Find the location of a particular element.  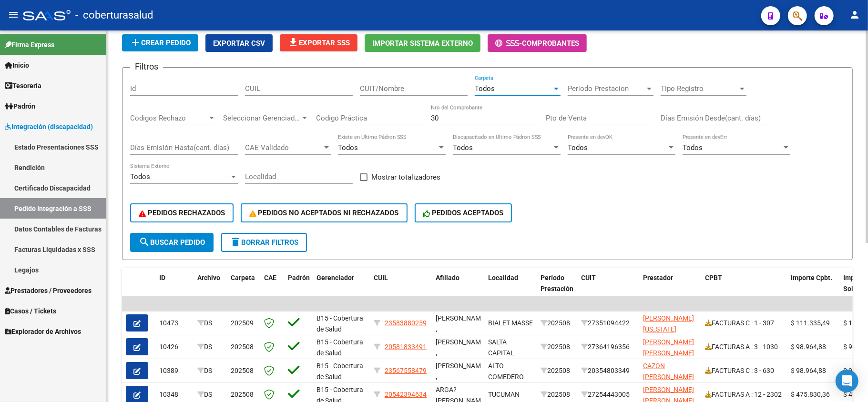

button: Exportar SSS is located at coordinates (318, 43).